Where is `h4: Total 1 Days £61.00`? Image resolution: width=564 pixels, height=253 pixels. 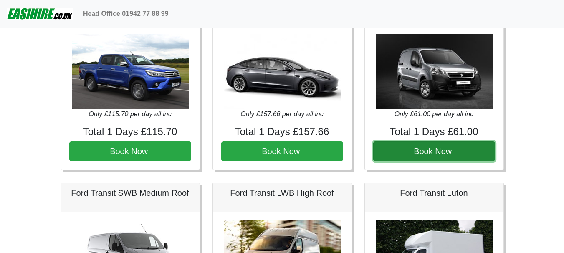 h4: Total 1 Days £61.00 is located at coordinates (434, 132).